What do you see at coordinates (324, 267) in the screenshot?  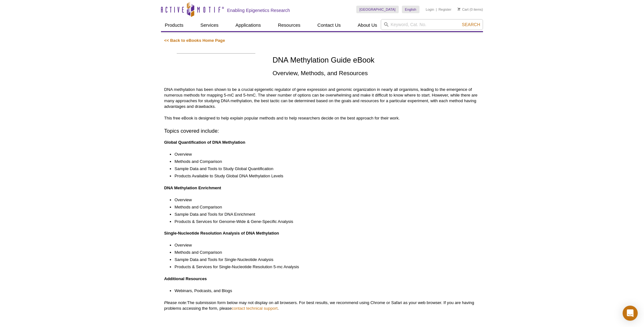 I see `li: Products & Services for Single-Nucleotide Resolution 5-mc Analysis` at bounding box center [324, 267].